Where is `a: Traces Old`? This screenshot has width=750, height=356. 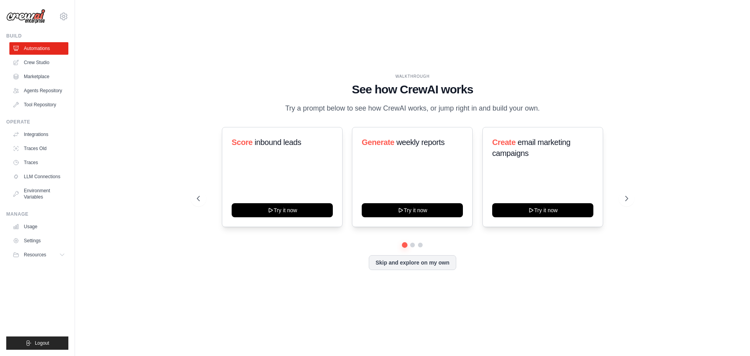 a: Traces Old is located at coordinates (39, 148).